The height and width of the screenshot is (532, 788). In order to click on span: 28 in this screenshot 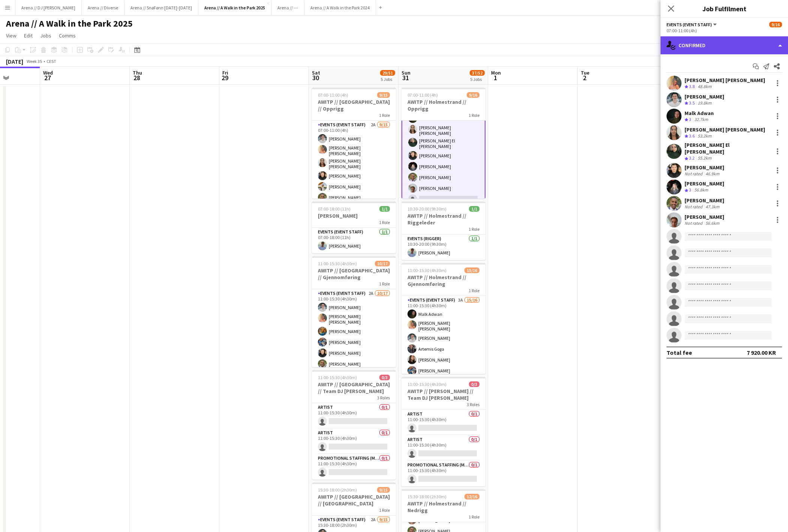, I will do `click(137, 77)`.